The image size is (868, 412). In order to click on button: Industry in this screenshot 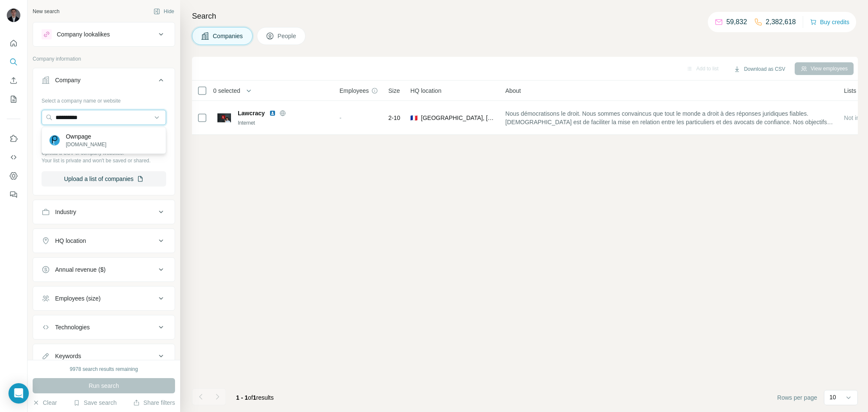, I will do `click(104, 212)`.